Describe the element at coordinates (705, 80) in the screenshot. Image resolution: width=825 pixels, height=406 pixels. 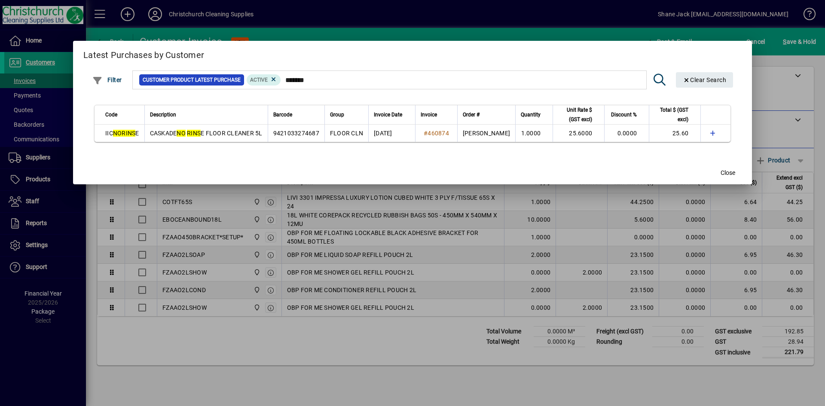
I see `span: Clear Search` at that location.